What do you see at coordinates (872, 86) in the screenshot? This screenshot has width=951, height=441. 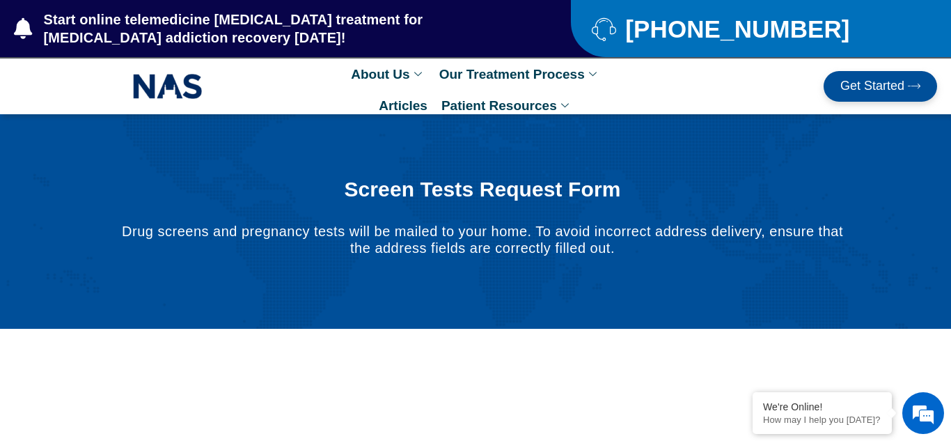 I see `span: Get Started` at bounding box center [872, 86].